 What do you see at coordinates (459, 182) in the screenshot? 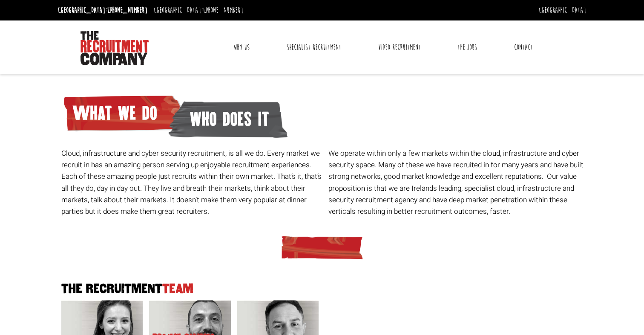
I see `p: We operate within only a few markets within the cloud, infrastructure and cyber security space. M...` at bounding box center [459, 182].